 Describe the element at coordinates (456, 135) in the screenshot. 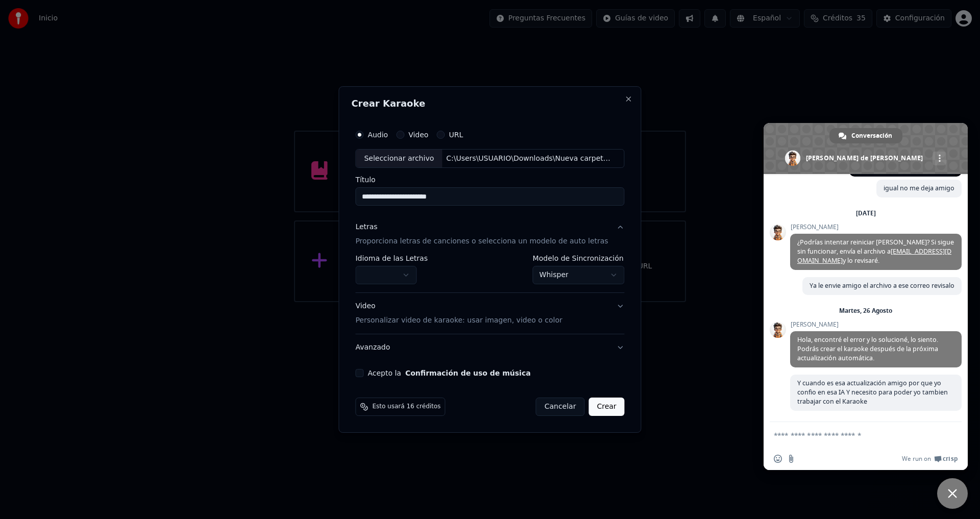

I see `label: URL` at that location.